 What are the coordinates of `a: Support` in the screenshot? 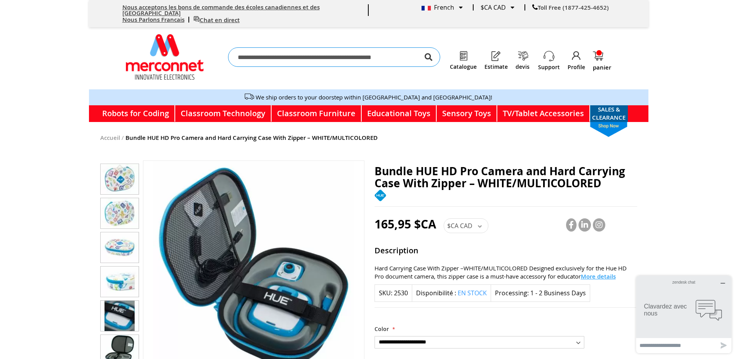 It's located at (549, 67).